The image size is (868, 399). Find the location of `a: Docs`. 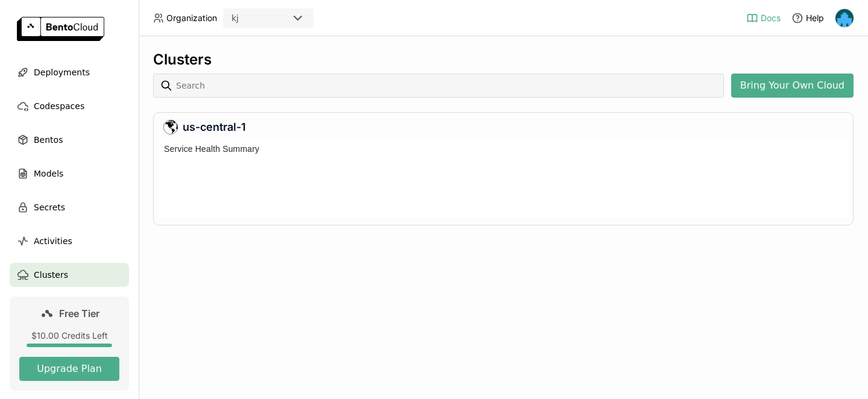

a: Docs is located at coordinates (763, 18).